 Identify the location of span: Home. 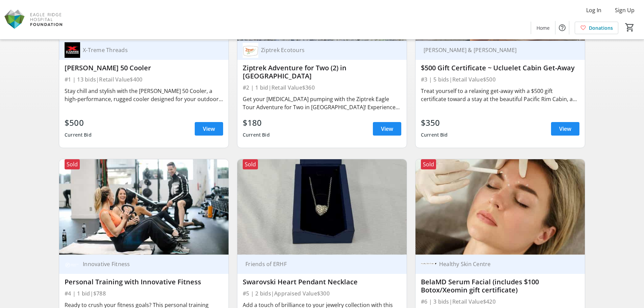
(543, 27).